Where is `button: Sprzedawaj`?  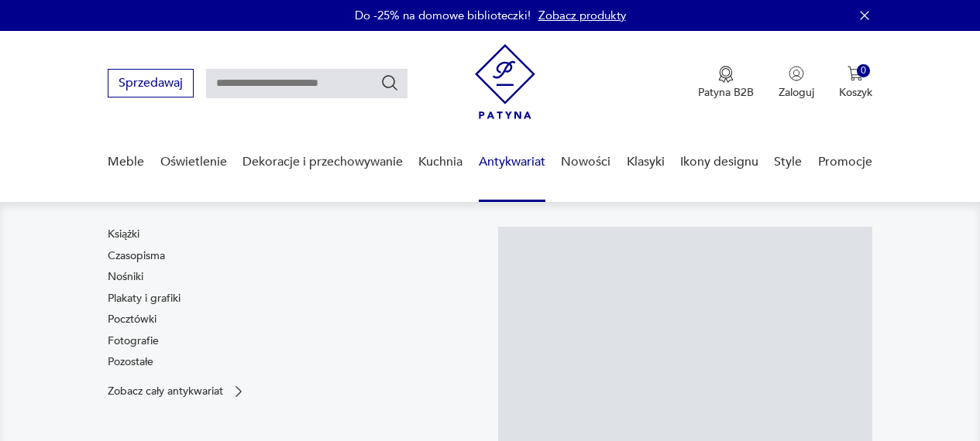 button: Sprzedawaj is located at coordinates (150, 83).